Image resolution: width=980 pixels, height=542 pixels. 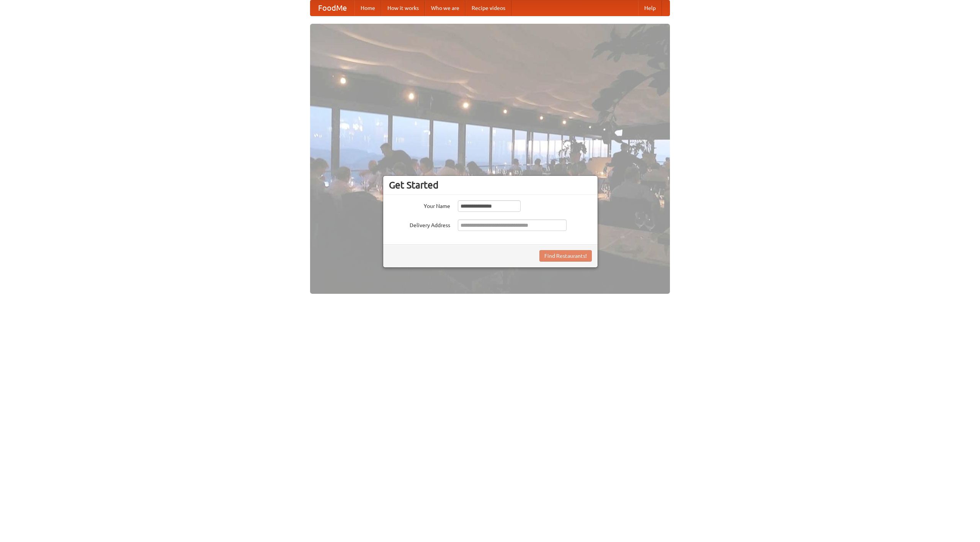 I want to click on a: Home, so click(x=368, y=8).